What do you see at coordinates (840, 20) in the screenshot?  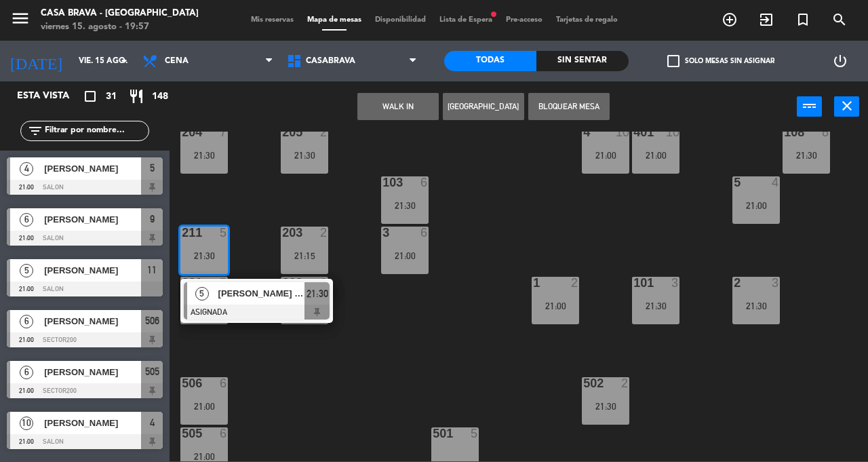 I see `i: search` at bounding box center [840, 20].